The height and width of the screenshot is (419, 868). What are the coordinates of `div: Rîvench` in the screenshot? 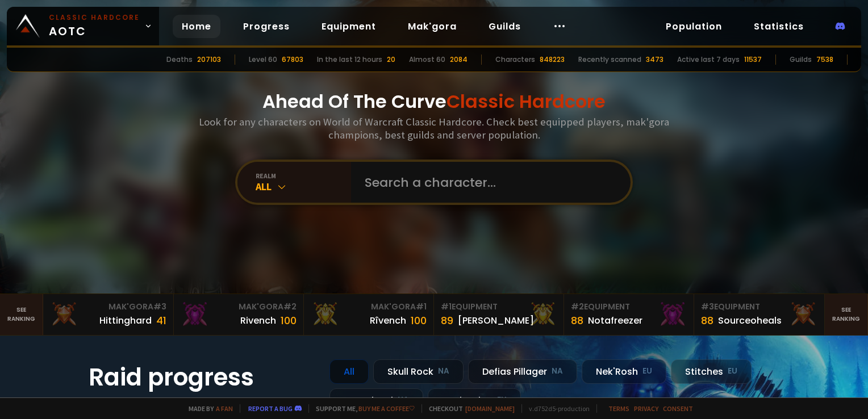 It's located at (388, 320).